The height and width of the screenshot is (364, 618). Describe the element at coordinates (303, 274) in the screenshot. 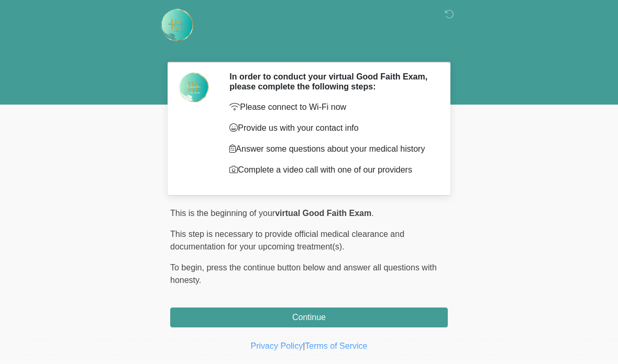

I see `span: press the continue button below and answer all questions with honesty.` at that location.